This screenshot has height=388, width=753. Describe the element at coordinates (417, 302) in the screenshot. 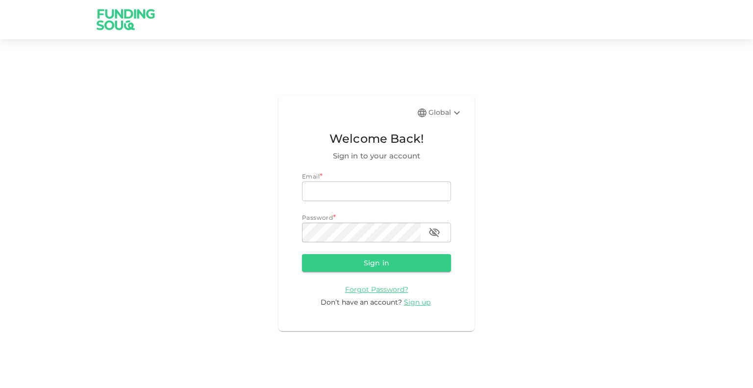

I see `span: Sign up` at that location.